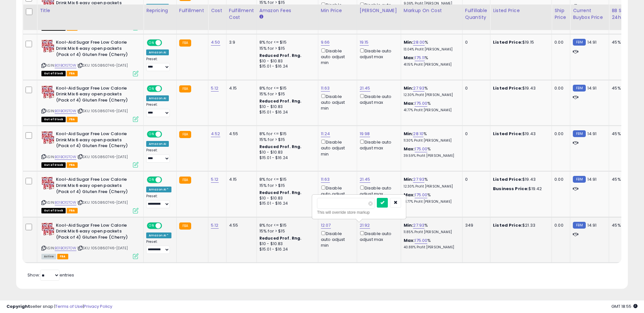  I want to click on div: $19.15, so click(520, 42).